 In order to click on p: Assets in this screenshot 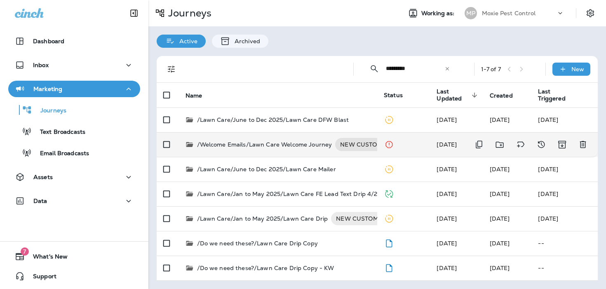, I will do `click(43, 177)`.